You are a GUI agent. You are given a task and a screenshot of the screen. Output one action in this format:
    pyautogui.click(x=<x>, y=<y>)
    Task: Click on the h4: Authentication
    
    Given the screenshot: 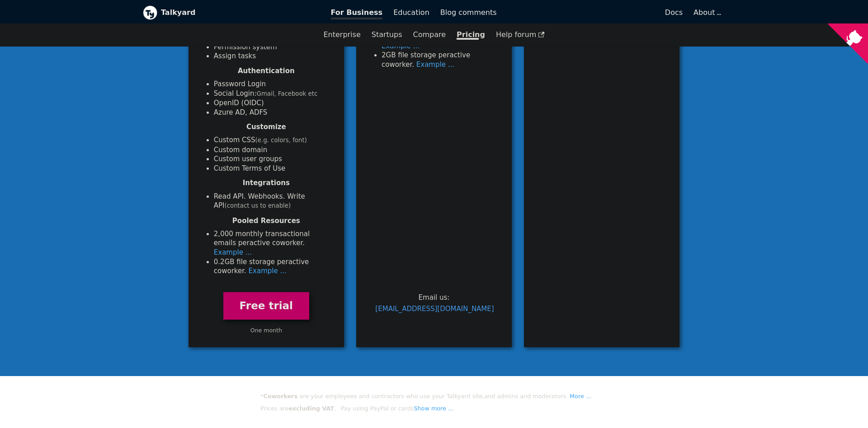 What is the action you would take?
    pyautogui.click(x=266, y=71)
    